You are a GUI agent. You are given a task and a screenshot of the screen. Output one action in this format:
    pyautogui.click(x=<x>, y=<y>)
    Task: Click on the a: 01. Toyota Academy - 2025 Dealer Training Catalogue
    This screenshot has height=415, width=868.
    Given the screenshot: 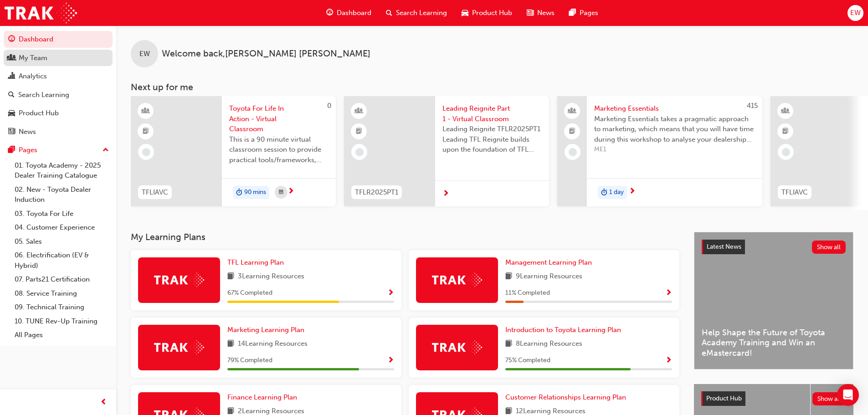 What is the action you would take?
    pyautogui.click(x=62, y=170)
    